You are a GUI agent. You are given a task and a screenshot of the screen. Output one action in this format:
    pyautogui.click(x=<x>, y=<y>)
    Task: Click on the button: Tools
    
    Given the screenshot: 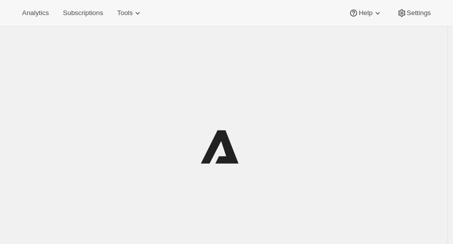 What is the action you would take?
    pyautogui.click(x=129, y=13)
    